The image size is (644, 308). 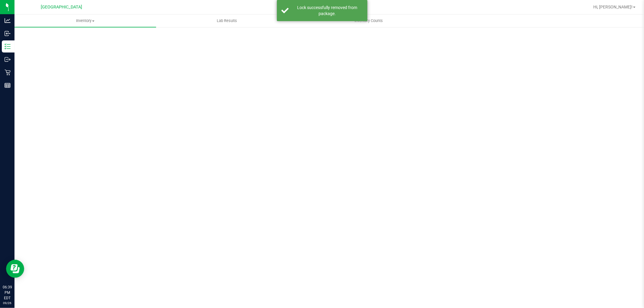 What do you see at coordinates (369, 21) in the screenshot?
I see `span: Inventory Counts` at bounding box center [369, 21].